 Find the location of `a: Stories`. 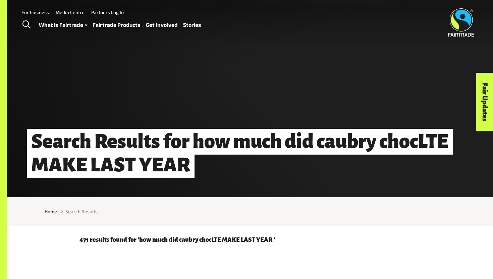

a: Stories is located at coordinates (192, 25).